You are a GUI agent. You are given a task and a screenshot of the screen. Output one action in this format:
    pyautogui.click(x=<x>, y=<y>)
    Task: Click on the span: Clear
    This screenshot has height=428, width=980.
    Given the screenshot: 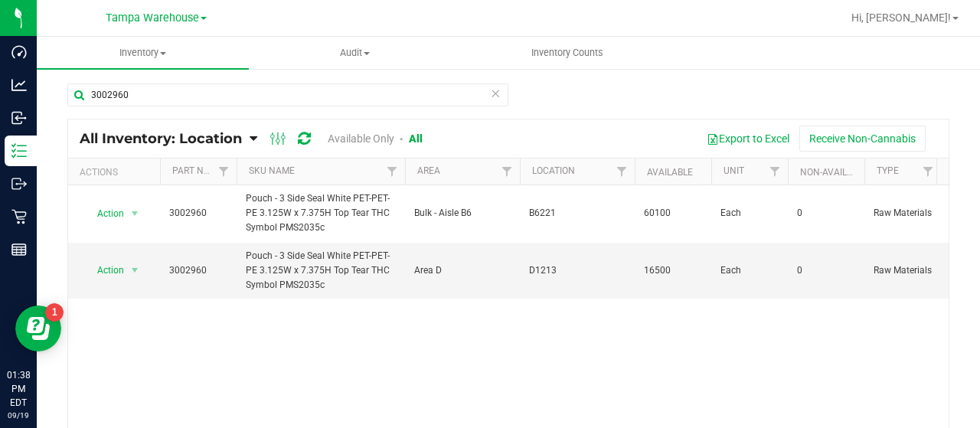 What is the action you would take?
    pyautogui.click(x=495, y=94)
    